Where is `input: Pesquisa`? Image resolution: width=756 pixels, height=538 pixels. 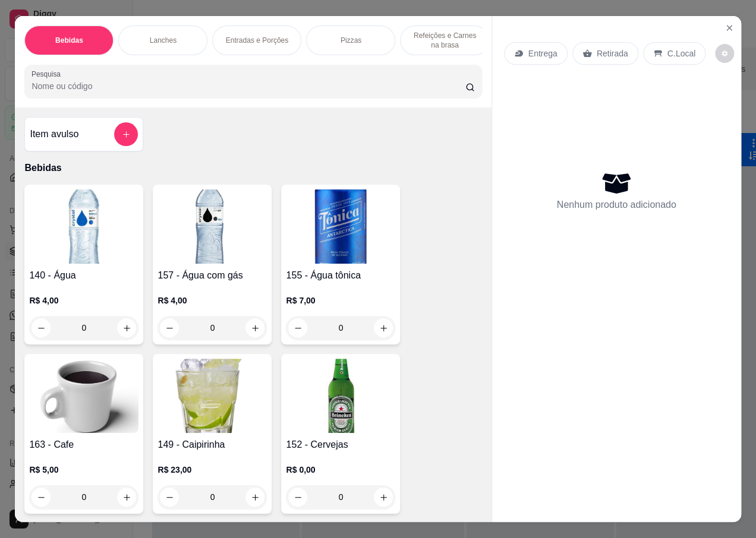 input: Pesquisa is located at coordinates (248, 86).